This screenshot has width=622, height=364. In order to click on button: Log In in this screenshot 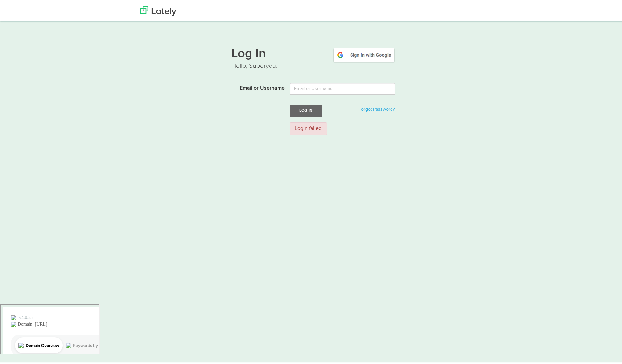, I will do `click(306, 109)`.